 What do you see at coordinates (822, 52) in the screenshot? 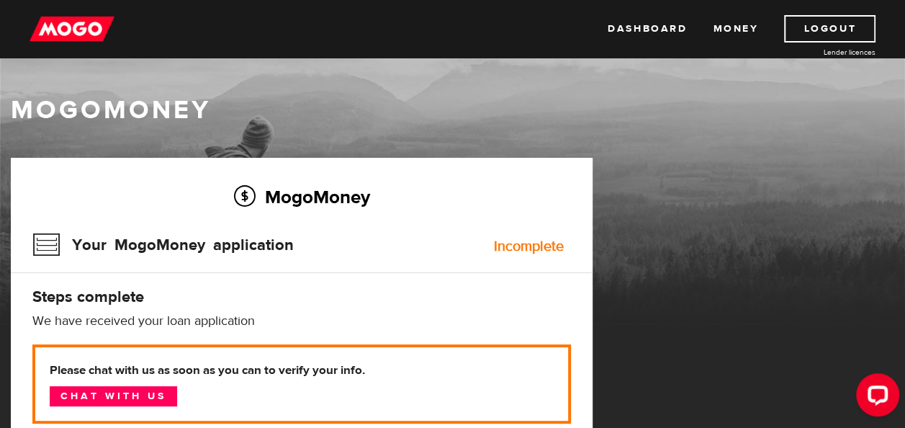
I see `a: Lender licences` at bounding box center [822, 52].